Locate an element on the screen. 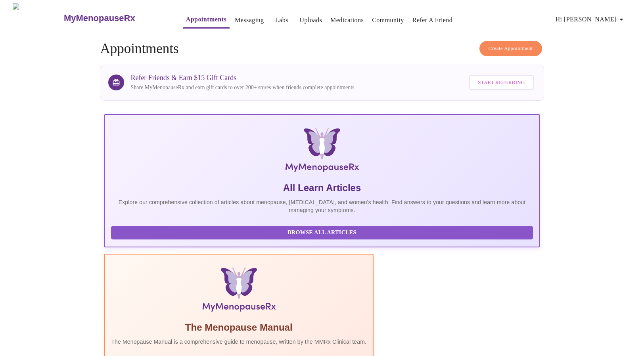  span: Create Appointment is located at coordinates (510, 49).